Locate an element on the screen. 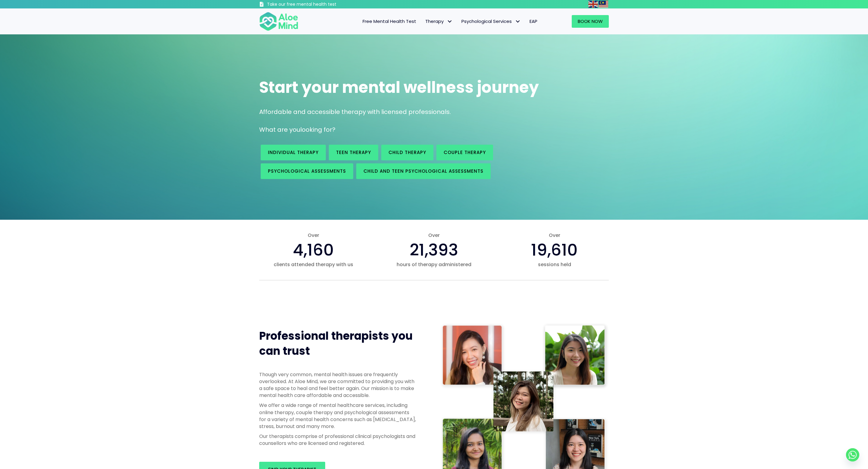  span: Therapy is located at coordinates (439, 21).